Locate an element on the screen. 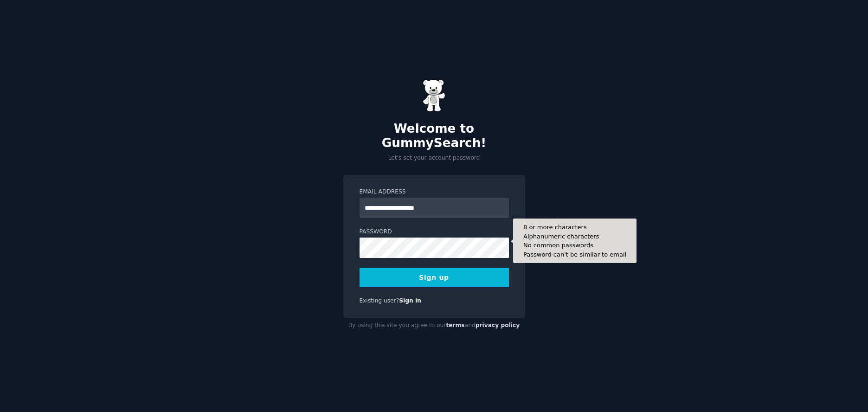 The width and height of the screenshot is (868, 412). span: Existing user? is located at coordinates (380, 301).